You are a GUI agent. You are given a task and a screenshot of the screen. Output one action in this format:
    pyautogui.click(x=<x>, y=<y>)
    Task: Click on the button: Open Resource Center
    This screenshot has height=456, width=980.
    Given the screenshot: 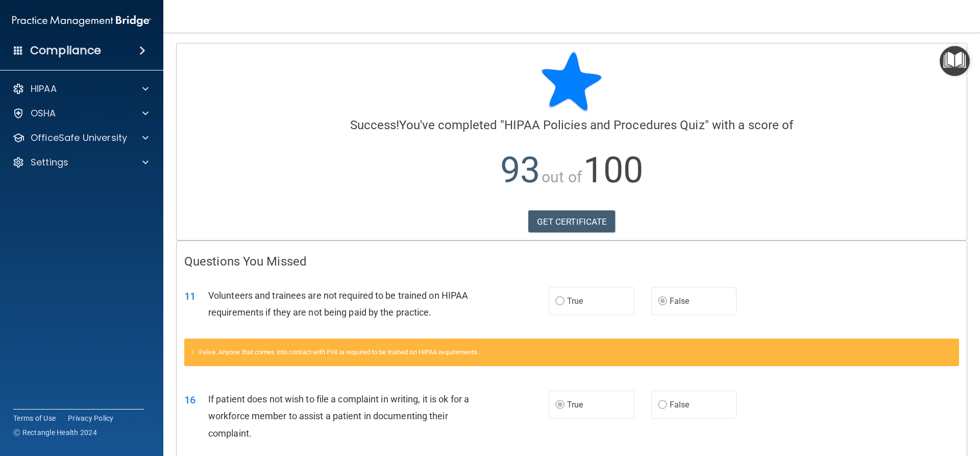 What is the action you would take?
    pyautogui.click(x=955, y=61)
    